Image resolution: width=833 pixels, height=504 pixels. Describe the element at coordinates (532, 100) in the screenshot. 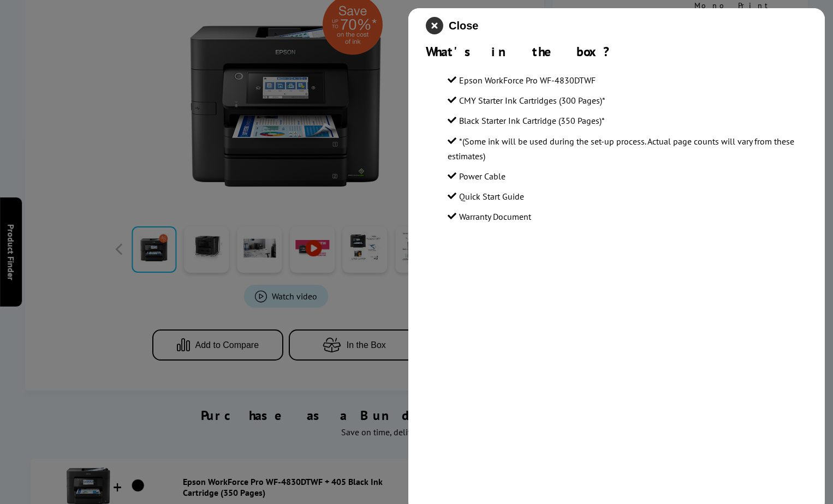

I see `span: CMY Starter Ink Cartridges (300 Pages)*` at that location.